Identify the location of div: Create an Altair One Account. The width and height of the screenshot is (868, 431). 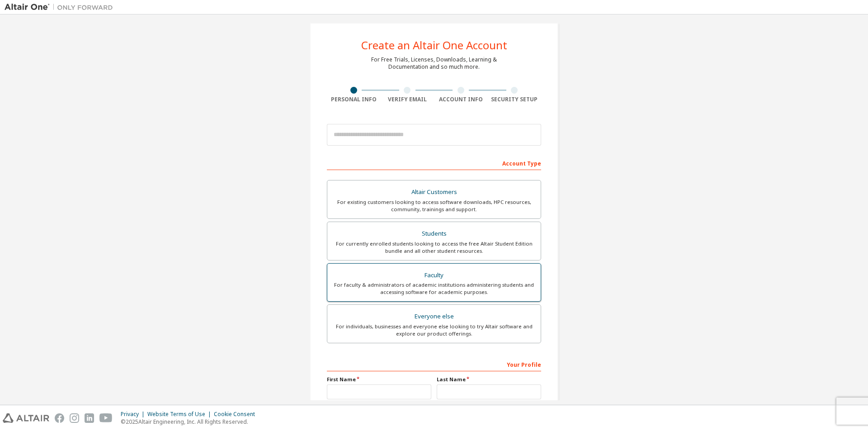
(434, 45).